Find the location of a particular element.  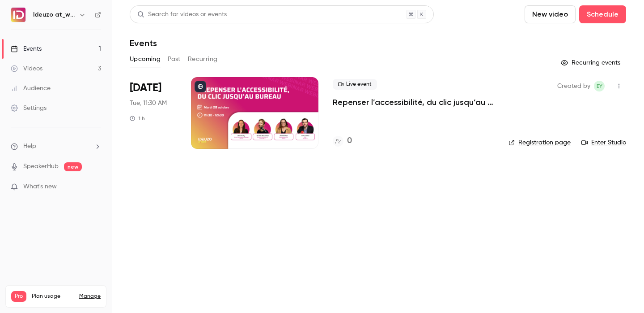

span: EY is located at coordinates (600, 86).